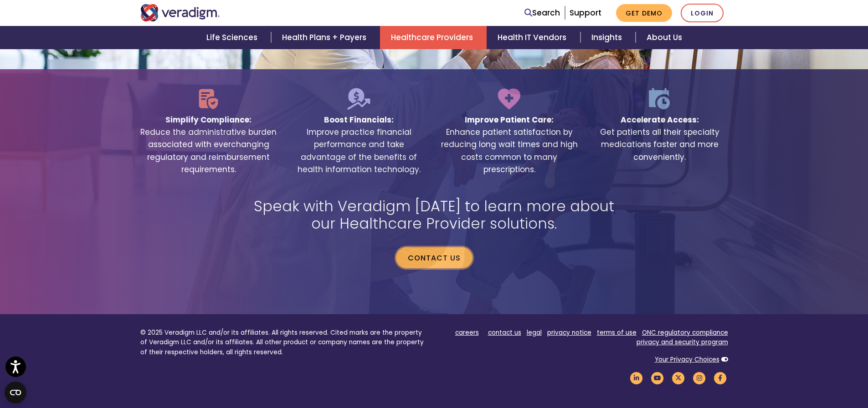 The height and width of the screenshot is (408, 868). I want to click on span: Enhance patient satisfaction by reducing long wait times and high costs common to many prescripti..., so click(509, 151).